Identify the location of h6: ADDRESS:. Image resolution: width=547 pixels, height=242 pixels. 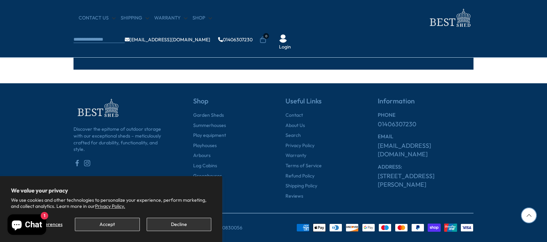
(425, 167).